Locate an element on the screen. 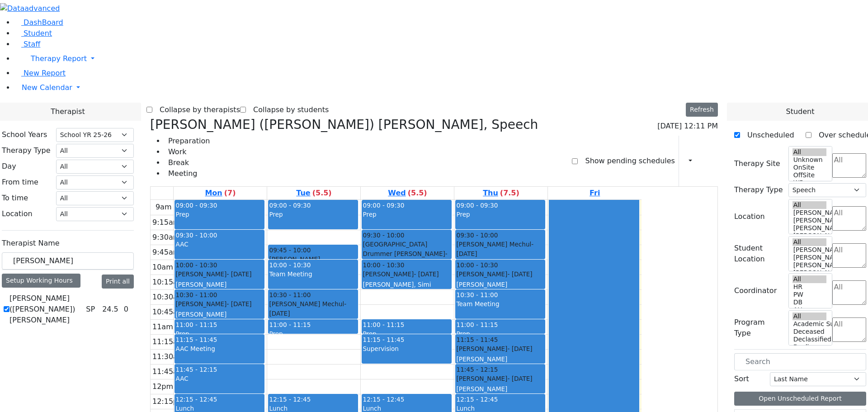 This screenshot has height=412, width=868. div: 10:45am is located at coordinates (169, 312).